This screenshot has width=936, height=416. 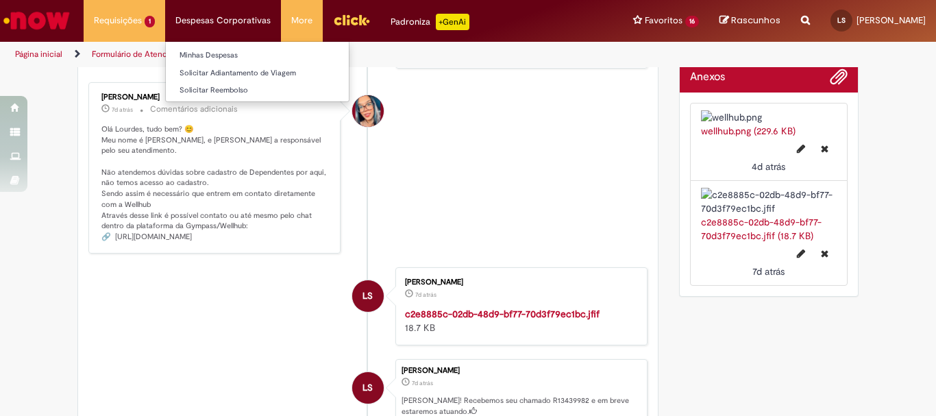 I want to click on a: c2e8885c-02db-48d9-bf77-70d3f79ec1bc.jfif, so click(x=502, y=314).